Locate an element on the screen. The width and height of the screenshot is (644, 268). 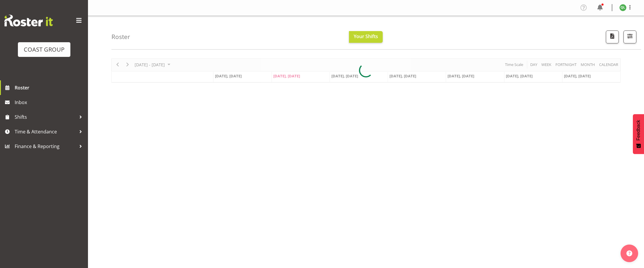
h4: Roster is located at coordinates (121, 37).